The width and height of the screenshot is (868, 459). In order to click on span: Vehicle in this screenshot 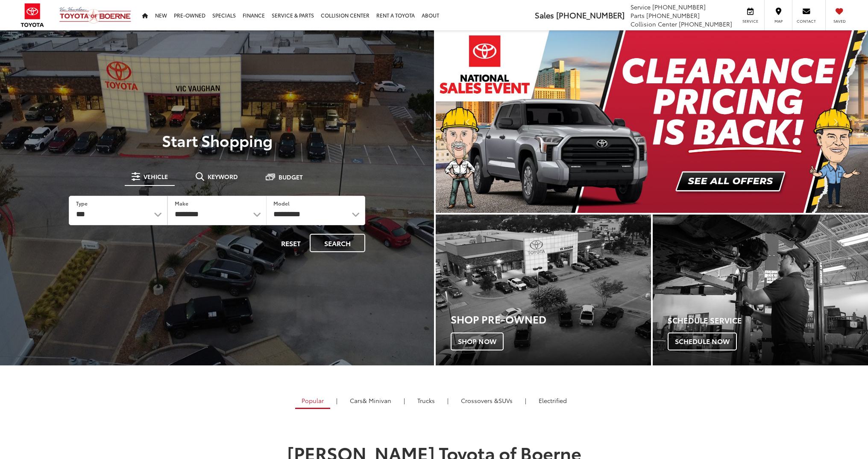, I will do `click(156, 177)`.